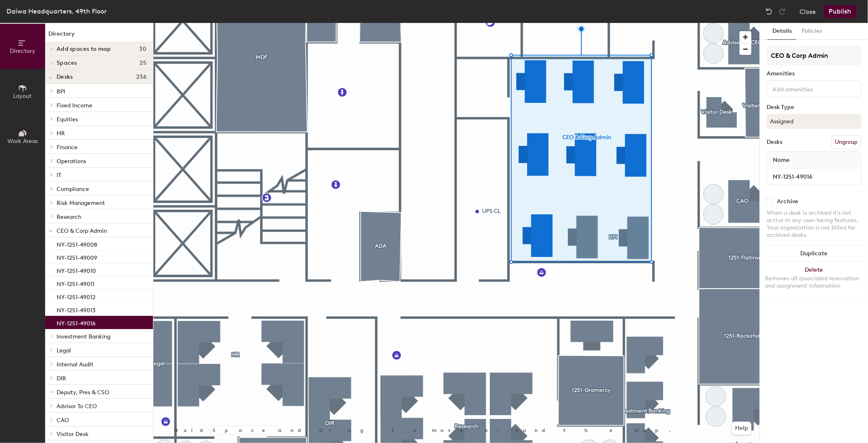 The image size is (868, 443). Describe the element at coordinates (67, 119) in the screenshot. I see `span: Equities` at that location.